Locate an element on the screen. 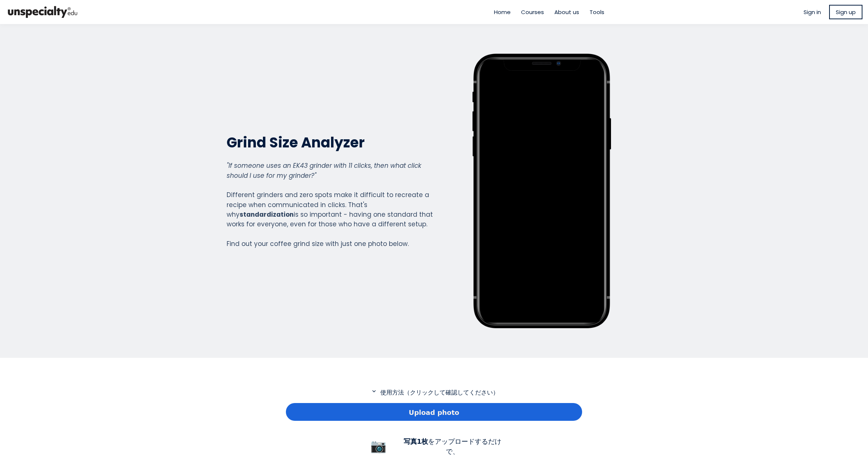  span: About us is located at coordinates (567, 12).